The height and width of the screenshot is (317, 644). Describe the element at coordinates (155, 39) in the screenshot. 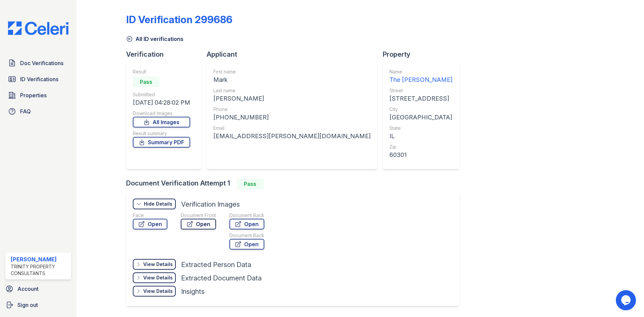

I see `a: All ID verifications` at that location.